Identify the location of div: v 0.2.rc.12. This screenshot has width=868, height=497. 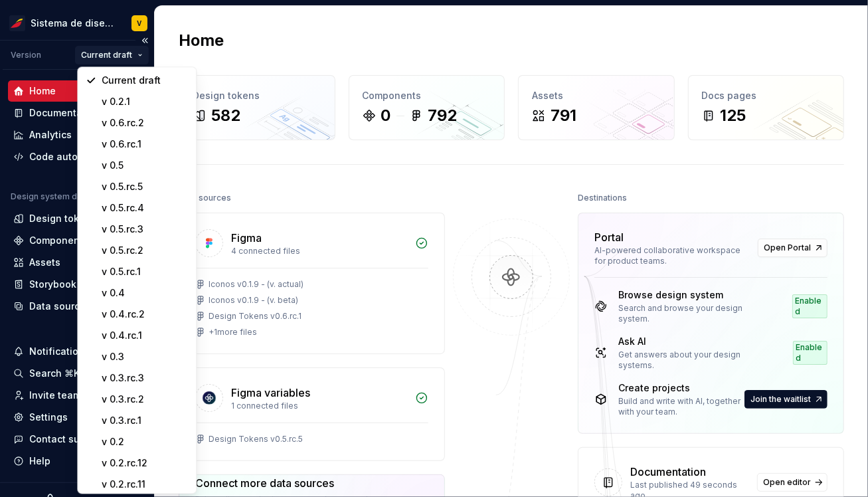
(145, 464).